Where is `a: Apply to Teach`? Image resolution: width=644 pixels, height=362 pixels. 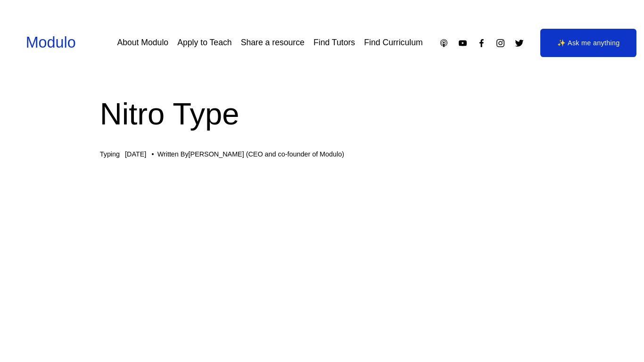 a: Apply to Teach is located at coordinates (204, 42).